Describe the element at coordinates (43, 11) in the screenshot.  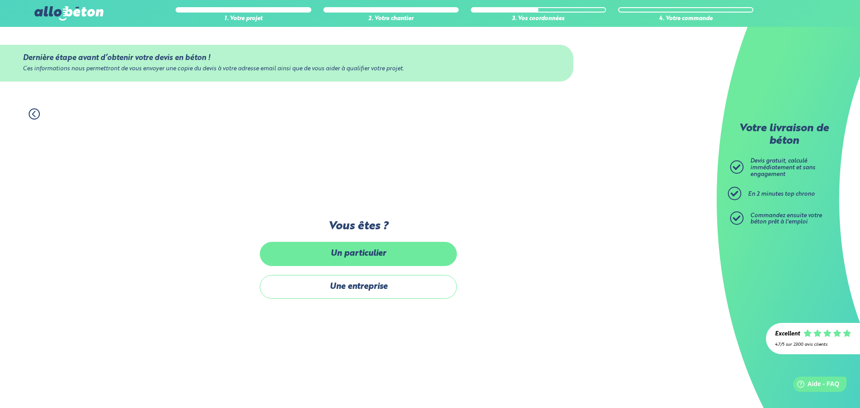
I see `span: Aide - FAQ` at that location.